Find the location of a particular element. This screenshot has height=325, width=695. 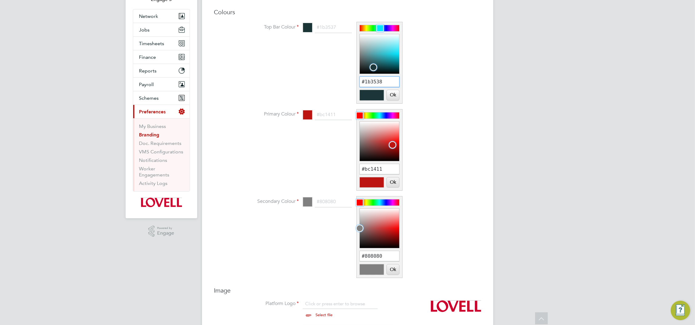

div: Preferences is located at coordinates (161, 155).